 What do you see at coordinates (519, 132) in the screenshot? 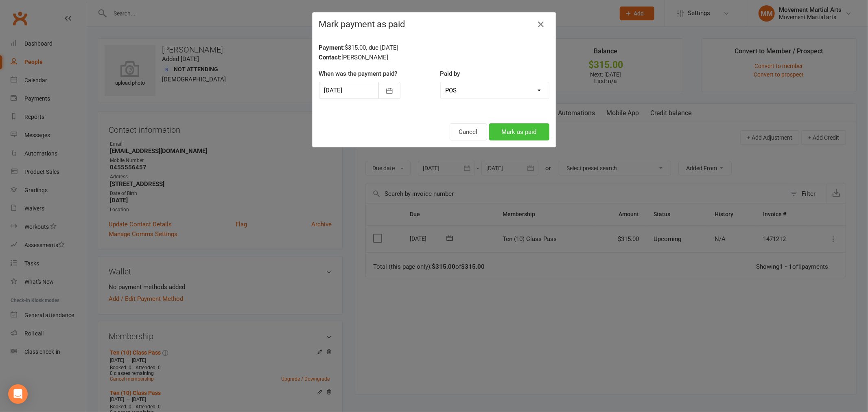
I see `button: Mark as paid` at bounding box center [519, 132].